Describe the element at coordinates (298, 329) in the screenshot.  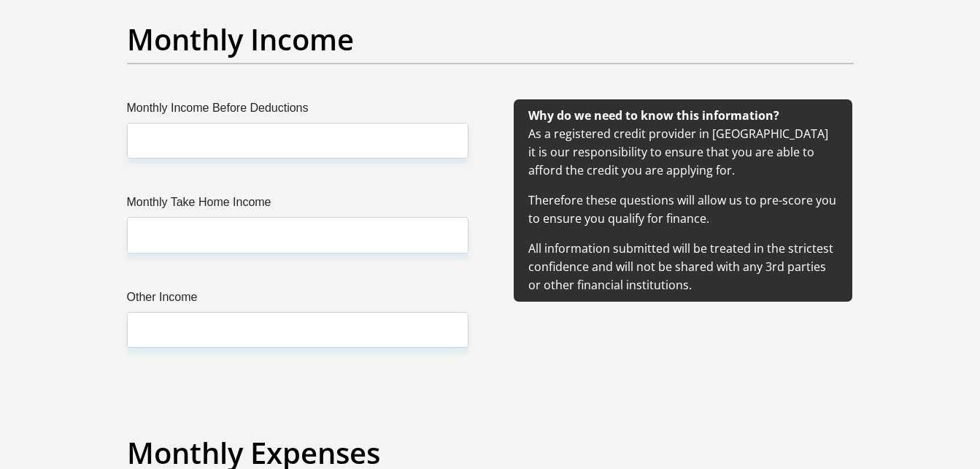
I see `input: Other Income` at that location.